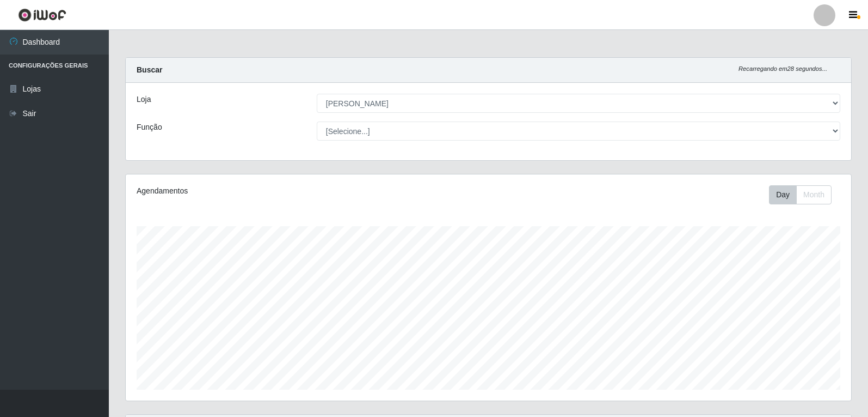 Image resolution: width=868 pixels, height=417 pixels. Describe the element at coordinates (143, 99) in the screenshot. I see `label: Loja` at that location.